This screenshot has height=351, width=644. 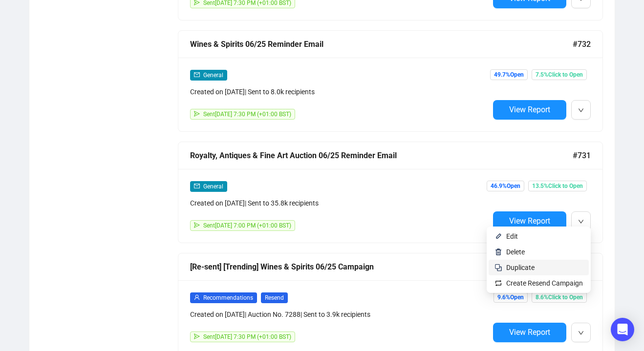 I want to click on div: Wines & Spirits 06/25 Reminder Email, so click(x=381, y=44).